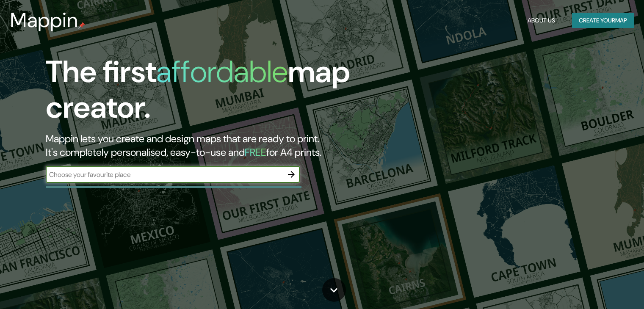  What do you see at coordinates (541, 20) in the screenshot?
I see `button: About Us` at bounding box center [541, 20].